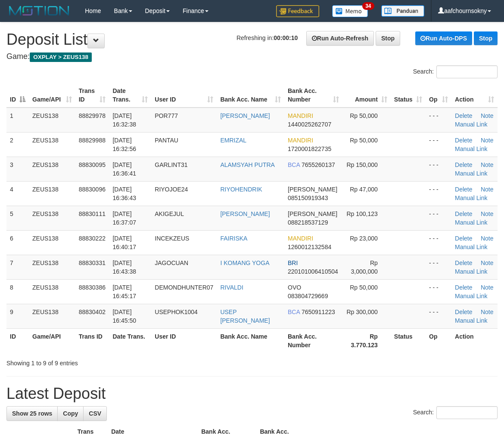 The height and width of the screenshot is (435, 504). I want to click on span: AKIGEJUL, so click(169, 214).